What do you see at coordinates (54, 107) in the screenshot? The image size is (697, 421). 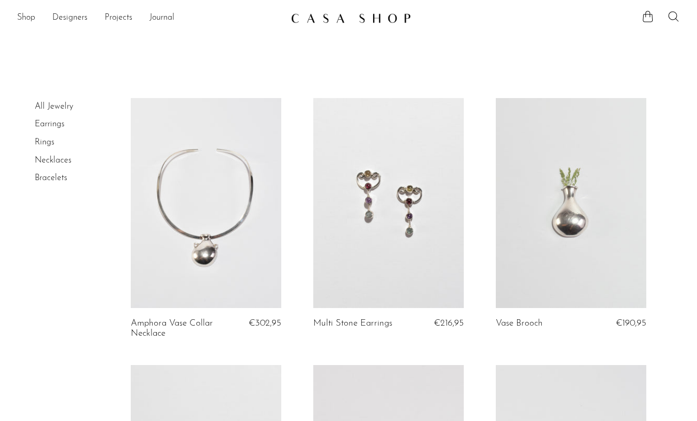 I see `a: All Jewelry` at bounding box center [54, 107].